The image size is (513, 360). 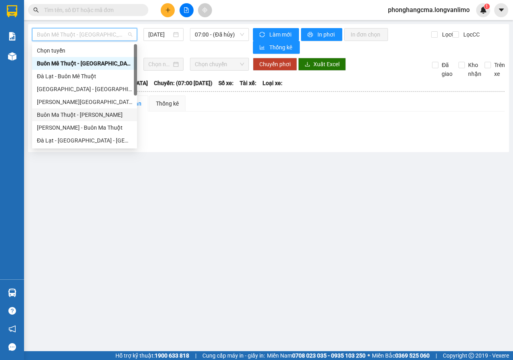 I want to click on input: Chọn ngày, so click(x=160, y=64).